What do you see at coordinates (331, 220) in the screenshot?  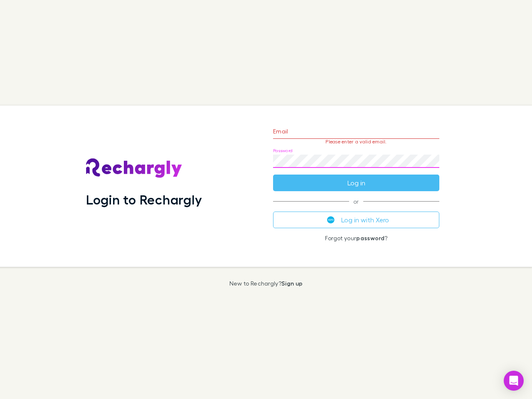 I see `img: Xero's logo` at bounding box center [331, 220].